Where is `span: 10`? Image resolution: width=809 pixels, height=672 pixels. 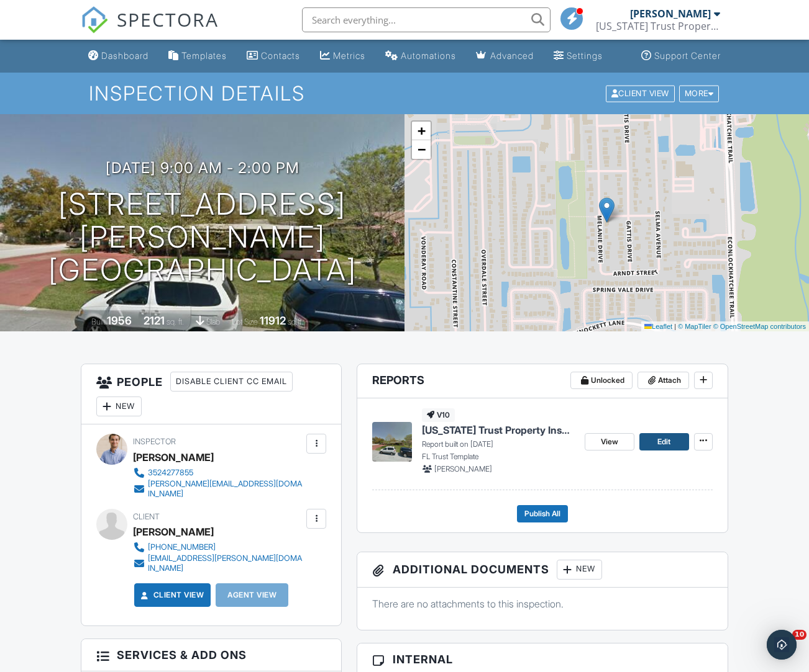
span: 10 is located at coordinates (799, 635).